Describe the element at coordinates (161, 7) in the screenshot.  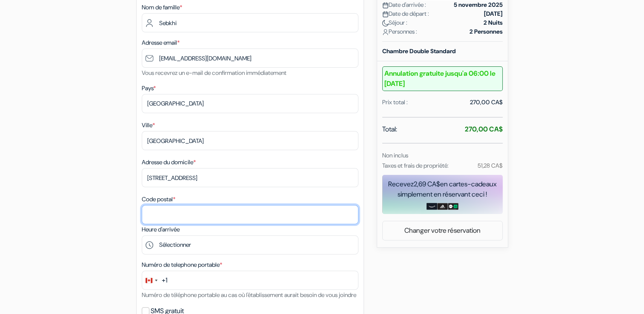
I see `label: Nom de famille` at that location.